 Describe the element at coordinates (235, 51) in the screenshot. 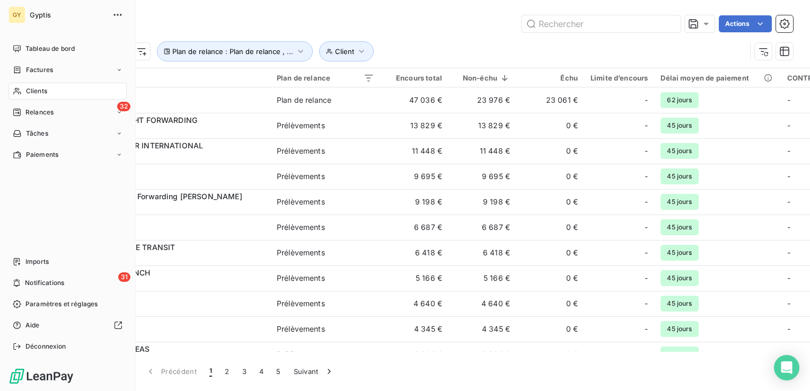

I see `button: Plan de relance : Plan de relance , ...` at that location.